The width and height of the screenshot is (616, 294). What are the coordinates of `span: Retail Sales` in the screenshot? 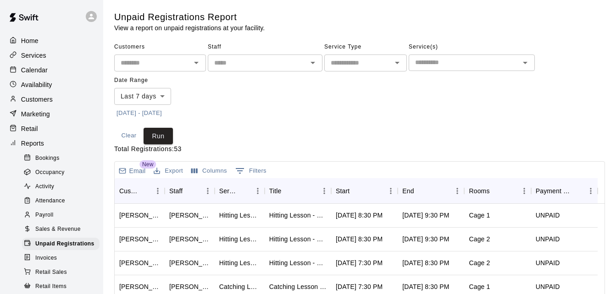 It's located at (51, 273).